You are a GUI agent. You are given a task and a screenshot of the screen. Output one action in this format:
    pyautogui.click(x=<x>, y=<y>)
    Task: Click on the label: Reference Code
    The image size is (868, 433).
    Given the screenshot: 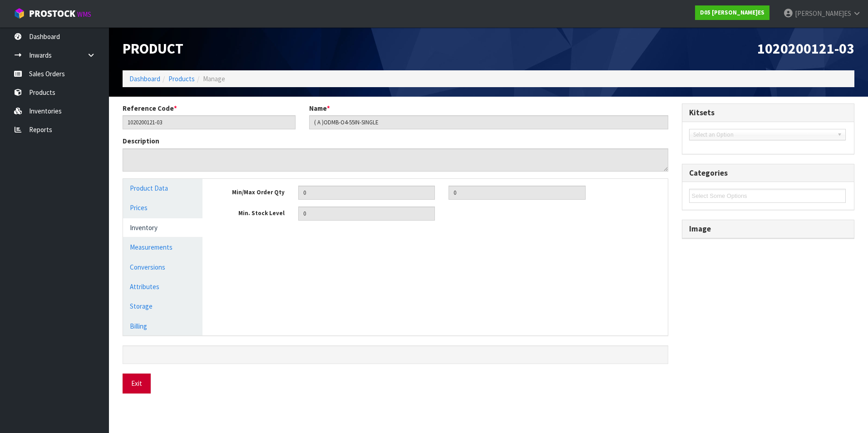 What is the action you would take?
    pyautogui.click(x=150, y=108)
    